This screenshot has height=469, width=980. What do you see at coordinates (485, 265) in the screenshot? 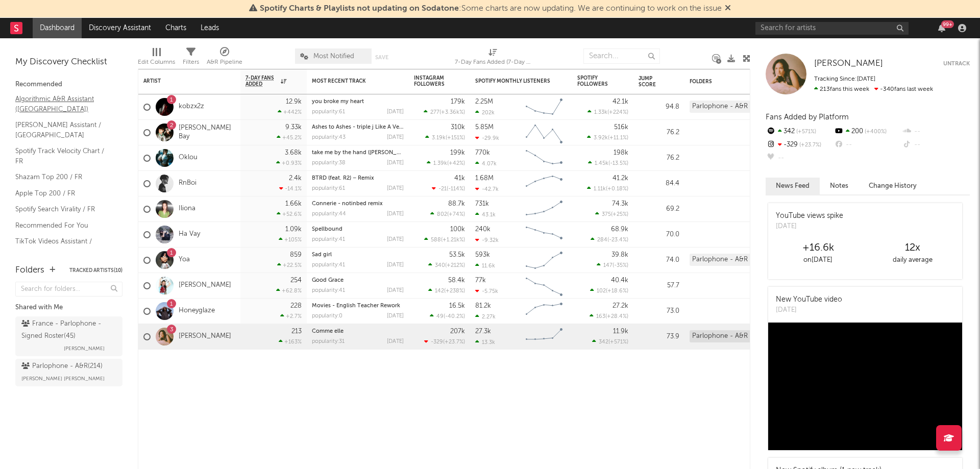
I see `div: 11.6k` at bounding box center [485, 265].